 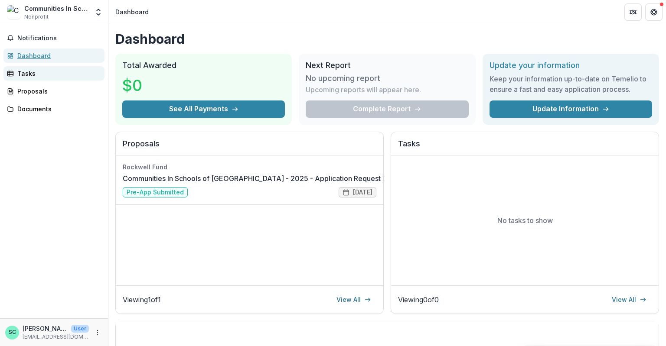 I want to click on h2: Update your information, so click(x=570, y=65).